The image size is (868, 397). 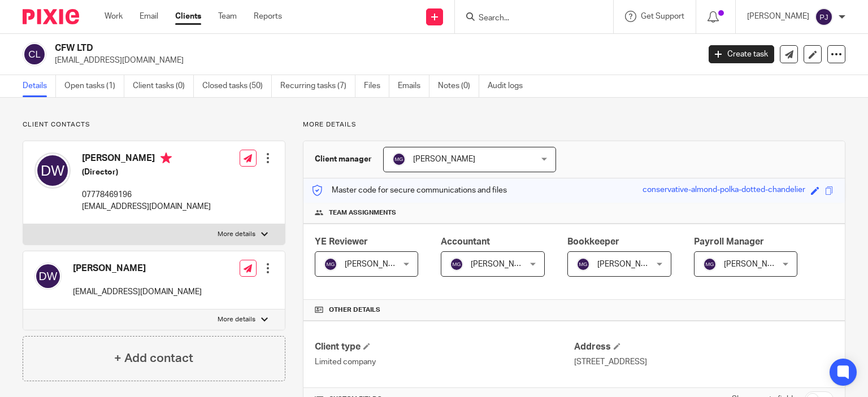 I want to click on p: Limited company, so click(x=444, y=362).